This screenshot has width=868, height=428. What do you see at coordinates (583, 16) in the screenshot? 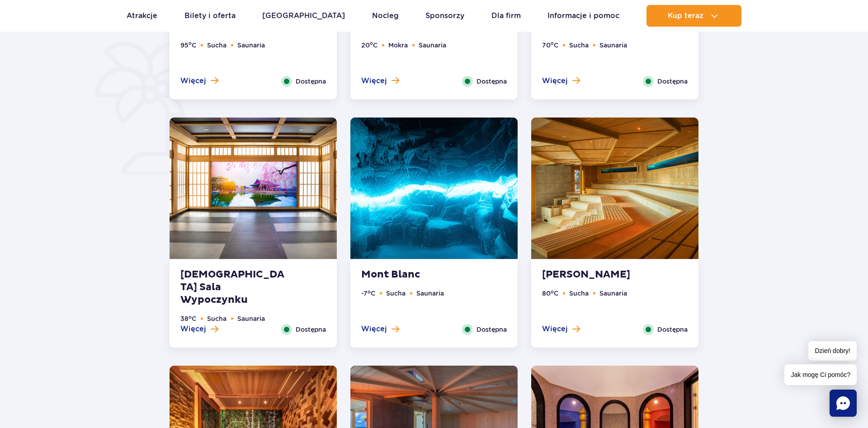
I see `a: Informacje i pomoc` at bounding box center [583, 16].